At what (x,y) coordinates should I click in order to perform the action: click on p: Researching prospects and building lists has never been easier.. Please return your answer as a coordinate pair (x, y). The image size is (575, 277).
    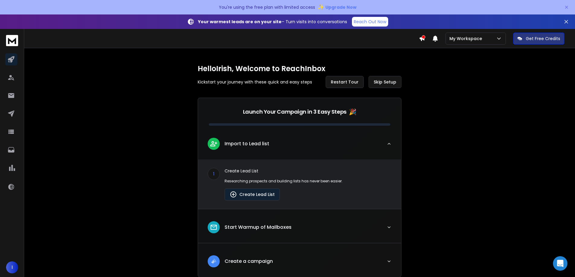
    Looking at the image, I should click on (308, 181).